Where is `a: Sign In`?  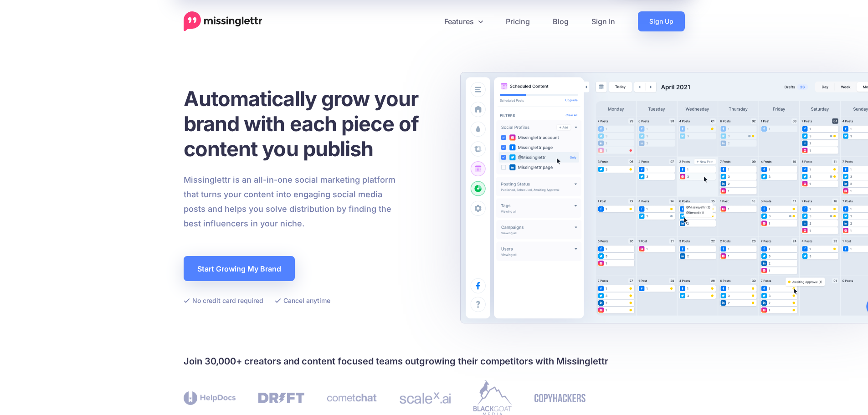
a: Sign In is located at coordinates (603, 21).